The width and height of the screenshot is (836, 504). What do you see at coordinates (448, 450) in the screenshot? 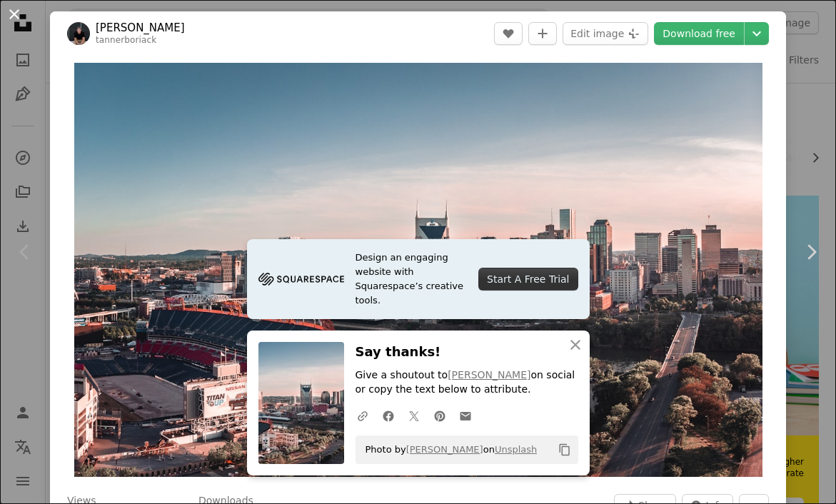
I see `span: Photo by on` at bounding box center [448, 450].